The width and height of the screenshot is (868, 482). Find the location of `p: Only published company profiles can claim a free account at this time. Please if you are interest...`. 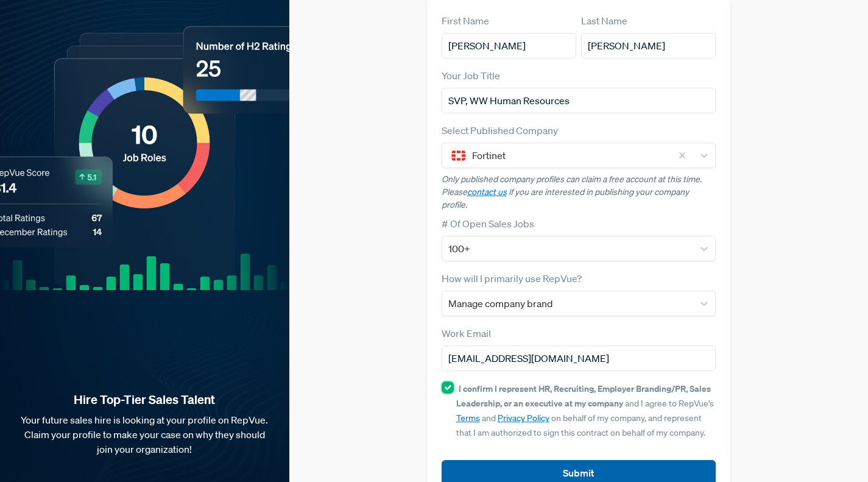

p: Only published company profiles can claim a free account at this time. Please if you are interest... is located at coordinates (579, 192).